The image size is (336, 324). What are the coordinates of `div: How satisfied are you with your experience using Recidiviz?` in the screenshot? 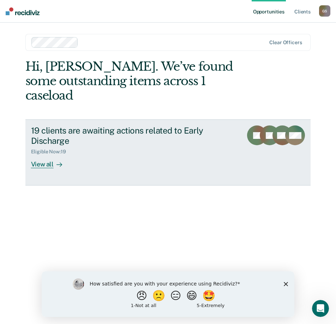 It's located at (130, 12).